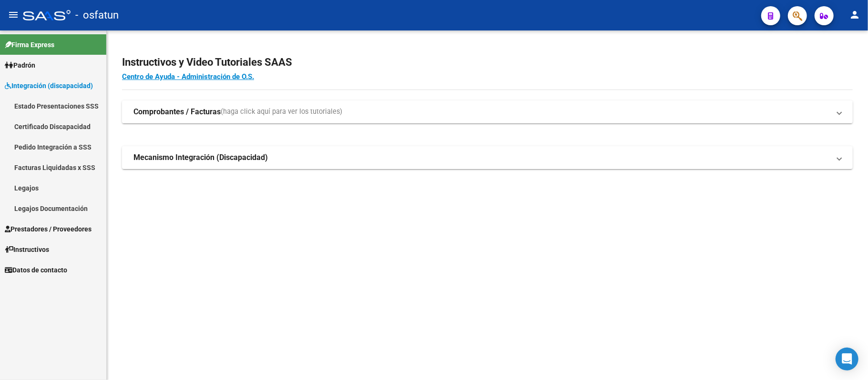 Image resolution: width=868 pixels, height=380 pixels. I want to click on h2: Instructivos y Video Tutoriales SAAS, so click(487, 63).